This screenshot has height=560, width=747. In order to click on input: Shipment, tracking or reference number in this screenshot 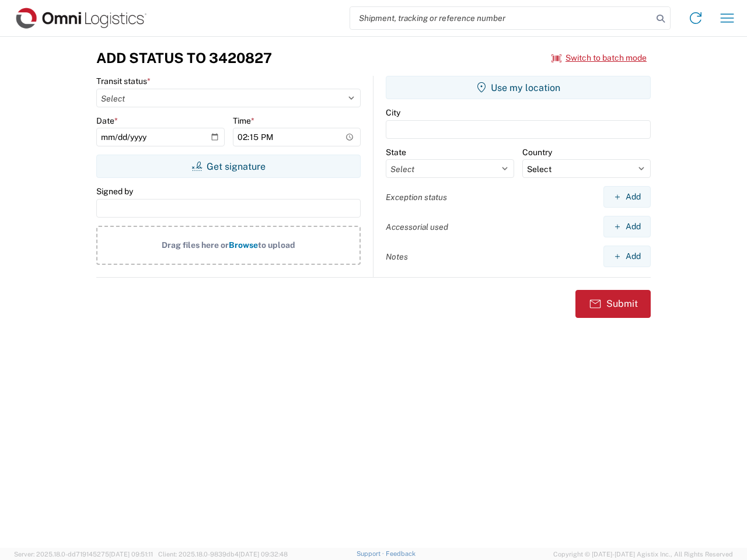, I will do `click(501, 18)`.